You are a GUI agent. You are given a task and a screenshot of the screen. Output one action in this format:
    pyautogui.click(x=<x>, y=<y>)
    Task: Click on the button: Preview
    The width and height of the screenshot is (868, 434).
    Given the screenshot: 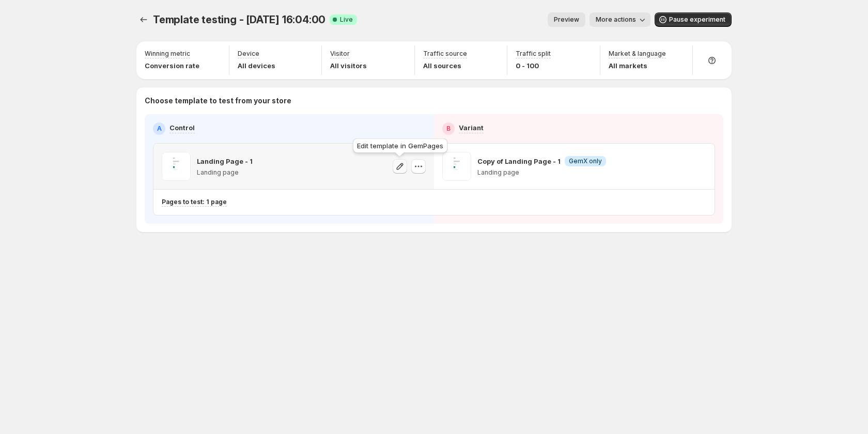 What is the action you would take?
    pyautogui.click(x=566, y=20)
    